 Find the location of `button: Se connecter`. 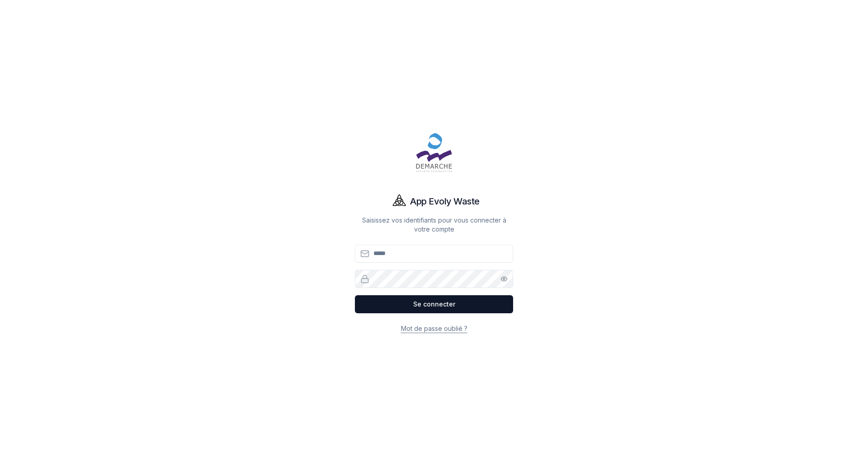

button: Se connecter is located at coordinates (434, 304).